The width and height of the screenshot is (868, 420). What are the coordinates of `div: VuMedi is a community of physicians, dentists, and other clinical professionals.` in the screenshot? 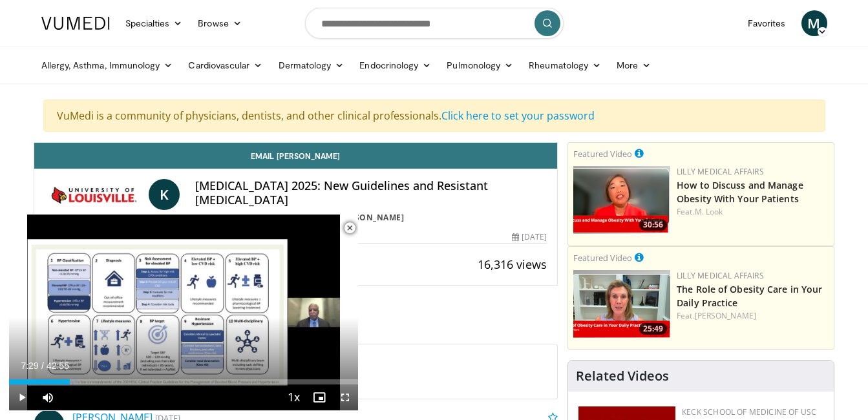 It's located at (435, 116).